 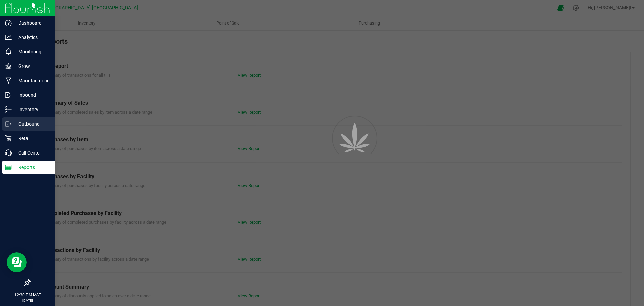 What do you see at coordinates (32, 139) in the screenshot?
I see `p: Retail` at bounding box center [32, 139].